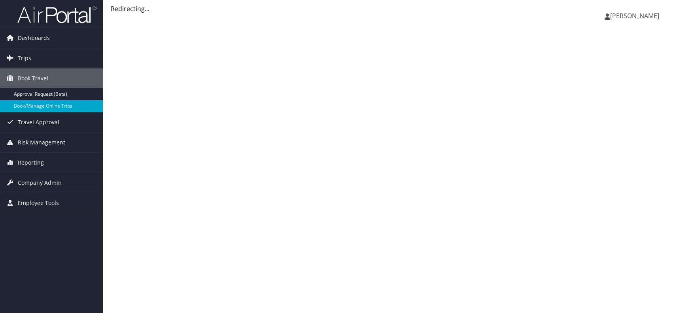 The height and width of the screenshot is (313, 675). Describe the element at coordinates (33, 78) in the screenshot. I see `span: Book Travel` at that location.